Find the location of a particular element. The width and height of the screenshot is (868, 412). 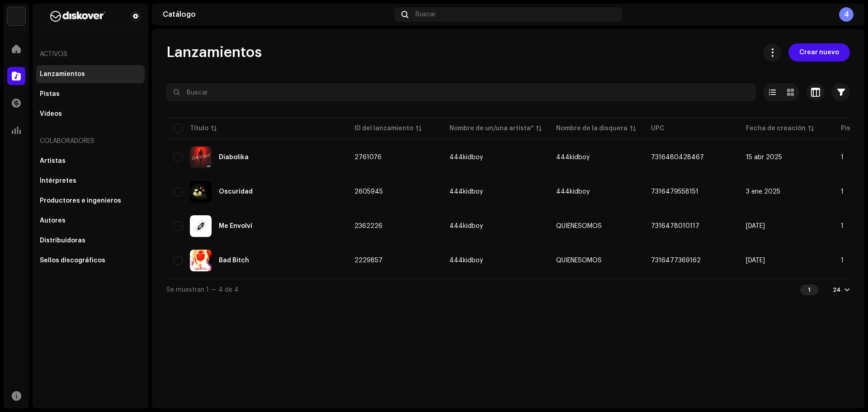

div: Fecha de creación is located at coordinates (776, 128).